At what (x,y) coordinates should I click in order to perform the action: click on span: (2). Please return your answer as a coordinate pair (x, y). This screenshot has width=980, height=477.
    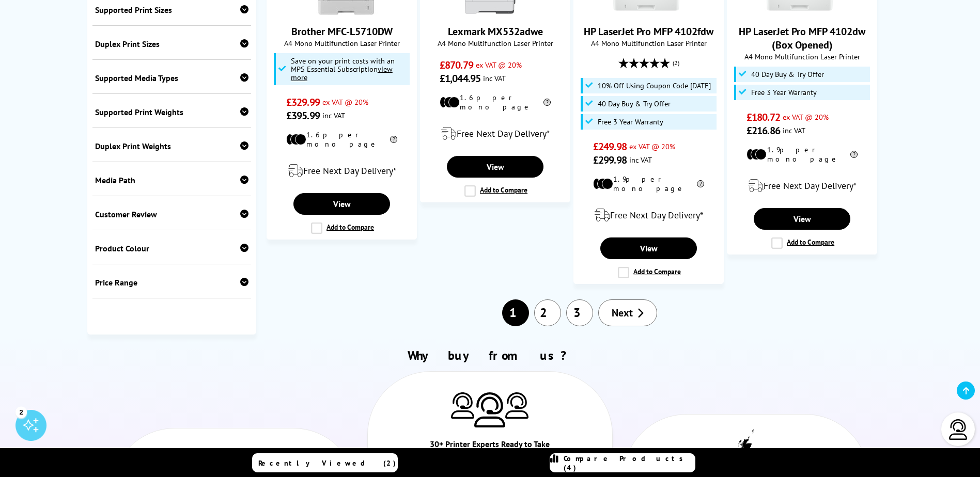
    Looking at the image, I should click on (675, 63).